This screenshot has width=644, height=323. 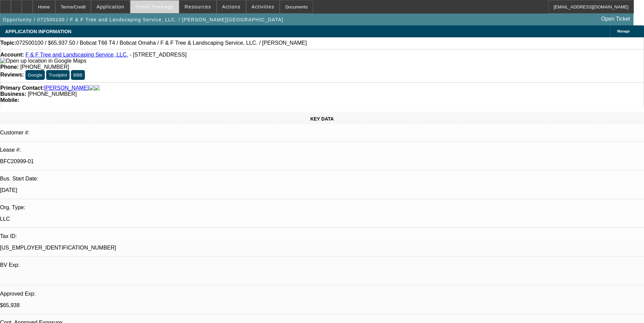 I want to click on span: KEY DATA, so click(x=322, y=119).